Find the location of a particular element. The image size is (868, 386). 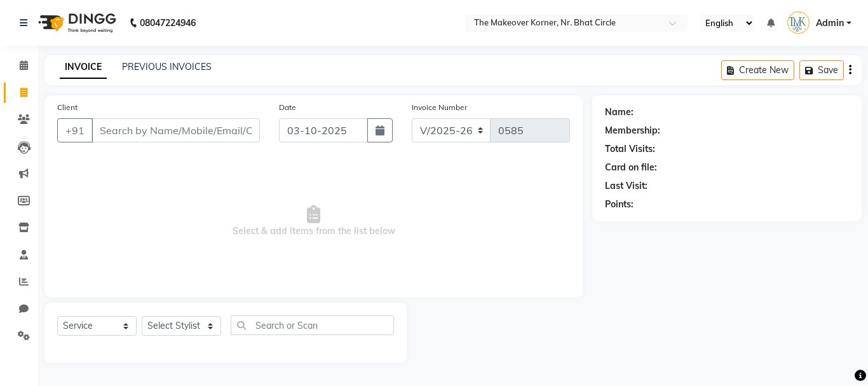

div: Total Visits: is located at coordinates (630, 149).